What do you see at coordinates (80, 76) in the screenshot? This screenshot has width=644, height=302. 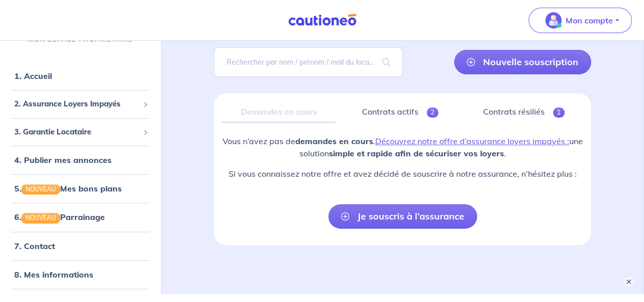 I see `div: 1. Accueil` at bounding box center [80, 76].